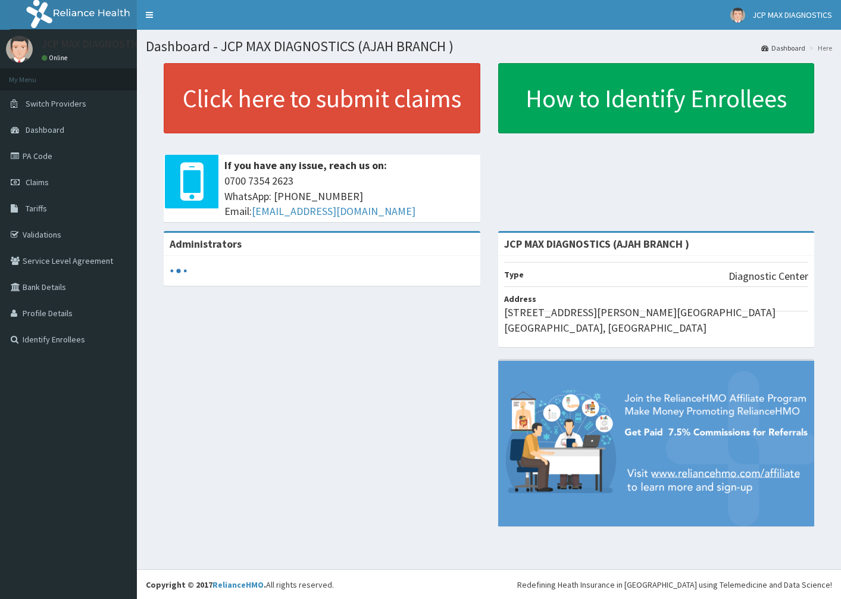 This screenshot has height=599, width=841. I want to click on h1: Dashboard - JCP MAX DIAGNOSTICS (AJAH BRANCH ), so click(489, 46).